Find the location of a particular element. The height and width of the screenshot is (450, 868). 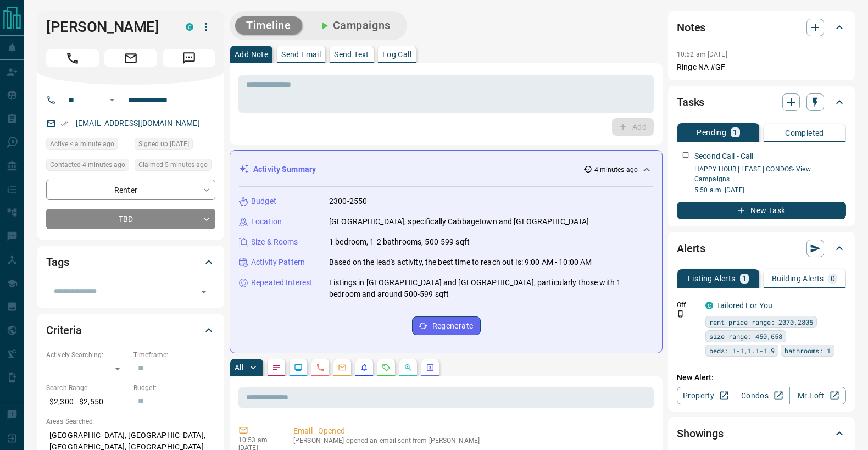

div: Criteria is located at coordinates (130, 330).